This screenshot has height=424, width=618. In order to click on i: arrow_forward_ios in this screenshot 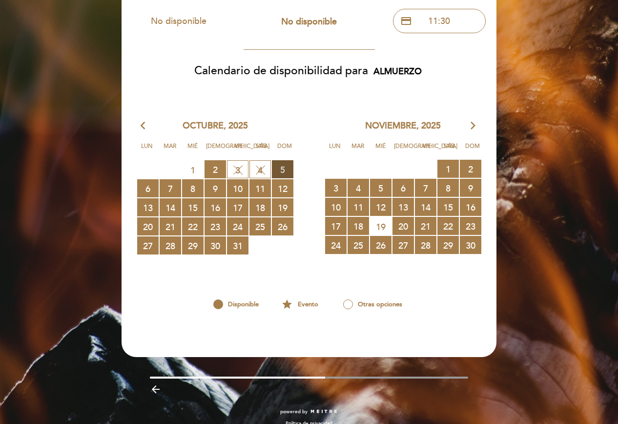, I will do `click(473, 126)`.